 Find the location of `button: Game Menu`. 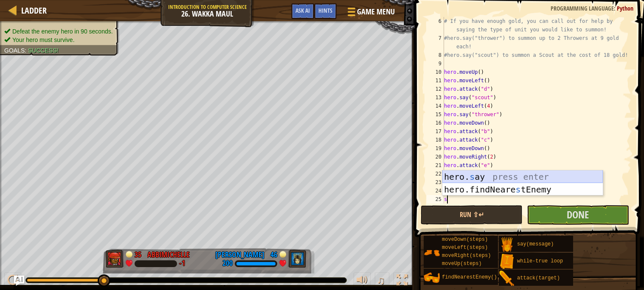

button: Game Menu is located at coordinates (370, 13).